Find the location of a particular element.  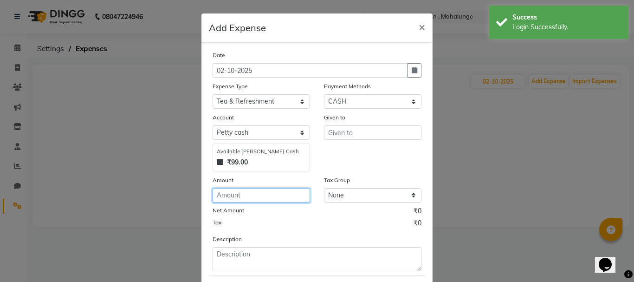

label: Description is located at coordinates (227, 239).